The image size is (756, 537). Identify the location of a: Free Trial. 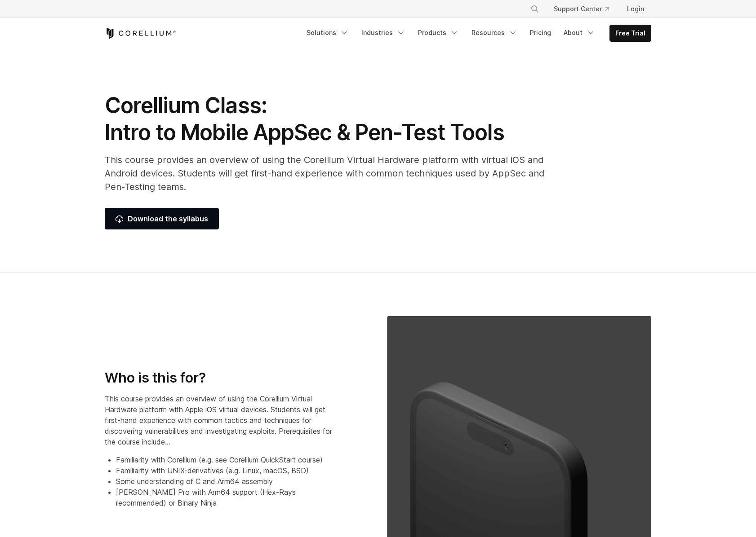
(630, 33).